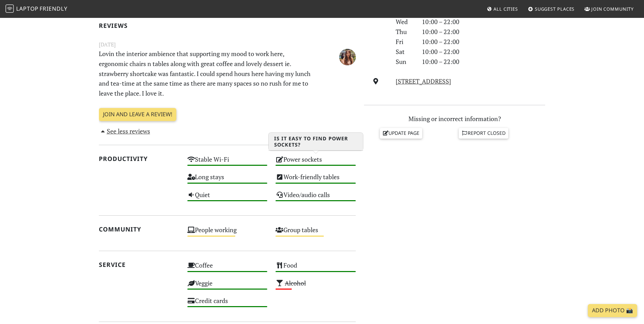 The height and width of the screenshot is (324, 644). I want to click on p: Lovin the interior ambience that supporting my mood to work here, ergonomic chairs n tables along..., so click(205, 73).